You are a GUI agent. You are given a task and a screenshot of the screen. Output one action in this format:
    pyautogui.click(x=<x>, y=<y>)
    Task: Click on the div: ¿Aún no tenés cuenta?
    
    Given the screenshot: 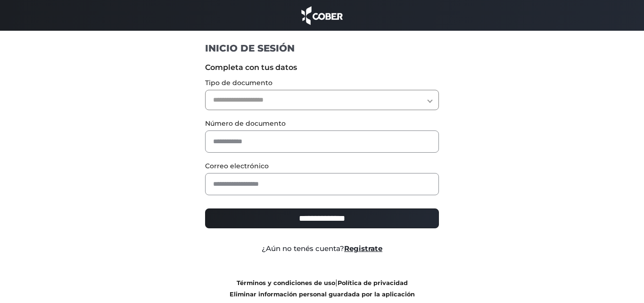 What is the action you would take?
    pyautogui.click(x=322, y=249)
    